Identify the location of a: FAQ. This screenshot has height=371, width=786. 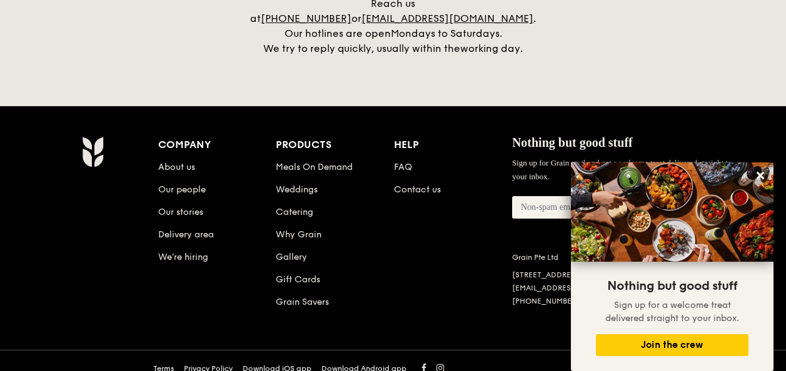
(403, 167).